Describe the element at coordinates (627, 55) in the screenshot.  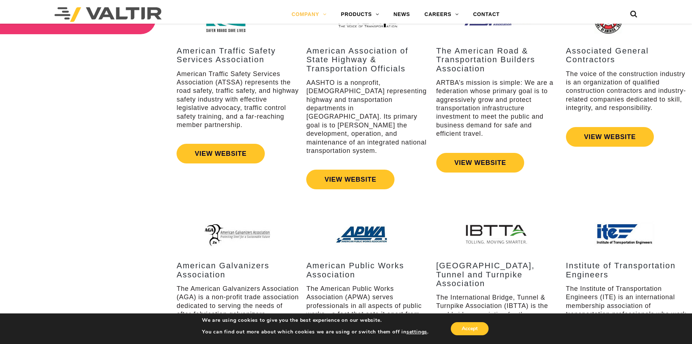
I see `h3: Associated General Contractors` at that location.